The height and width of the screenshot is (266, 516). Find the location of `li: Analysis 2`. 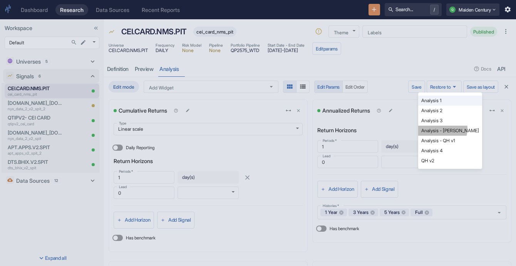

li: Analysis 2 is located at coordinates (450, 111).